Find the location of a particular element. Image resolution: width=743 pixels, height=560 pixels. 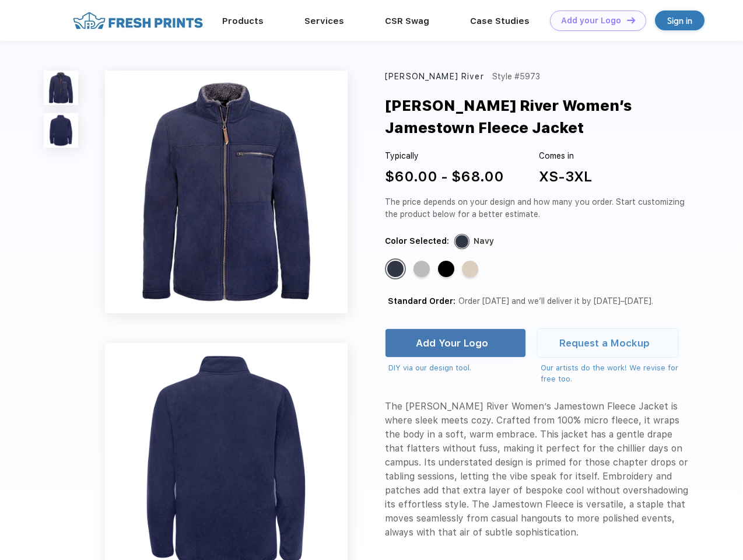

div: Our artists do the work! We revise for free too. is located at coordinates (614, 374).